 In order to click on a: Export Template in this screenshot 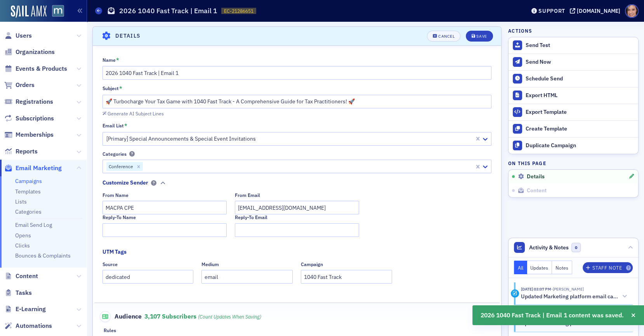, I will do `click(573, 112)`.